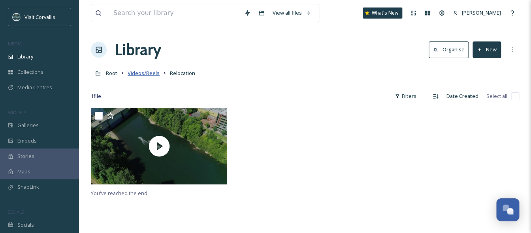 The width and height of the screenshot is (531, 233). Describe the element at coordinates (25, 56) in the screenshot. I see `span: Library` at that location.